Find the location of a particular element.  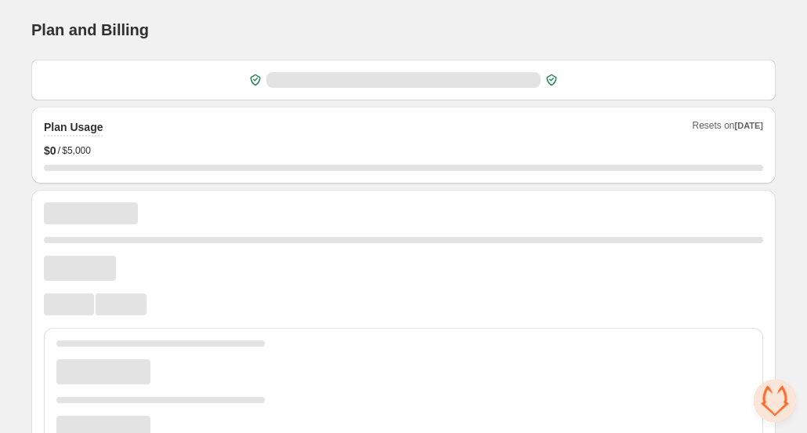

span: Resets on is located at coordinates (728, 128).